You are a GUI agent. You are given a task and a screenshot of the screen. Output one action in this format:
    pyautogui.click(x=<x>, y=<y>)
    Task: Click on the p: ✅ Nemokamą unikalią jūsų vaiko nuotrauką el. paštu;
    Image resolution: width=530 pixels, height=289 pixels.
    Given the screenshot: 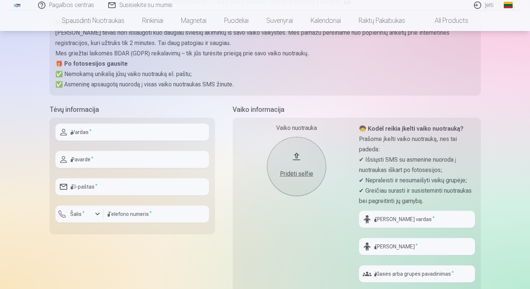 What is the action you would take?
    pyautogui.click(x=265, y=74)
    